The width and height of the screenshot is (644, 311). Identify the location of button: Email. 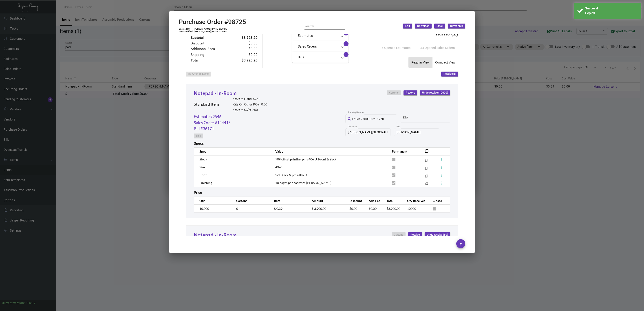
(440, 26).